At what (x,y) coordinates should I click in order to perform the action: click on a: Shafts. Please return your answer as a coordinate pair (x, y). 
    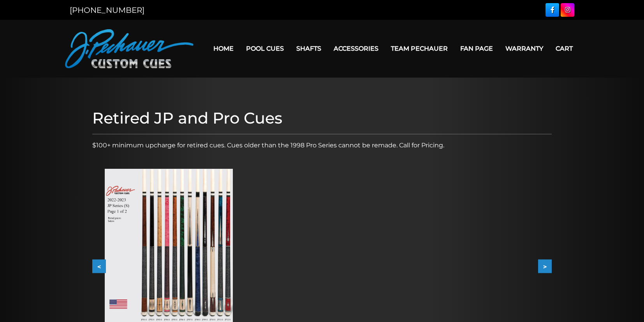
    Looking at the image, I should click on (309, 49).